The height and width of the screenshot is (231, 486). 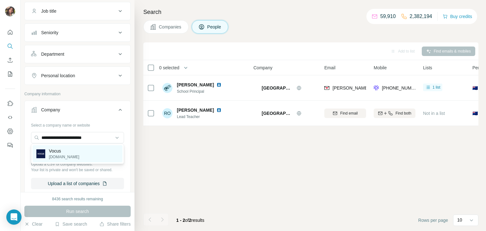 What do you see at coordinates (78, 111) in the screenshot?
I see `button: Company` at bounding box center [78, 111].